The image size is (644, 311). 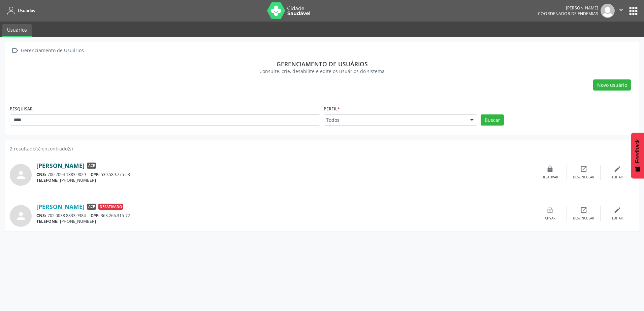 What do you see at coordinates (492, 120) in the screenshot?
I see `button: Buscar` at bounding box center [492, 120].